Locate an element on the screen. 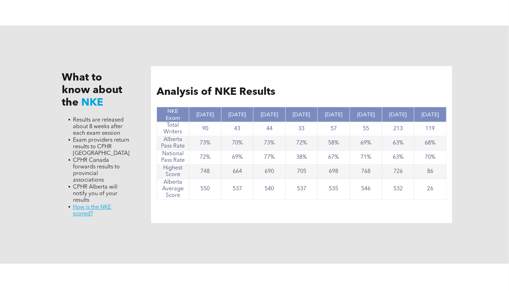  span: NKE is located at coordinates (92, 103).